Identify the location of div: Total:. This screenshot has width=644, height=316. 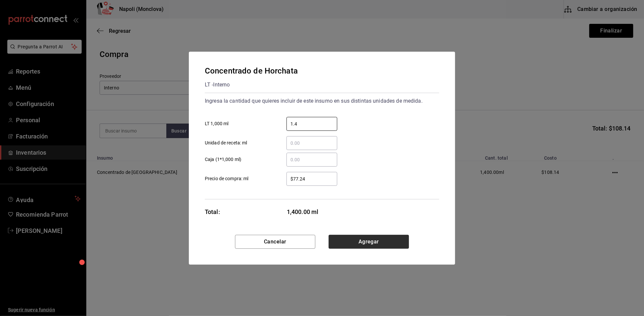
(212, 212).